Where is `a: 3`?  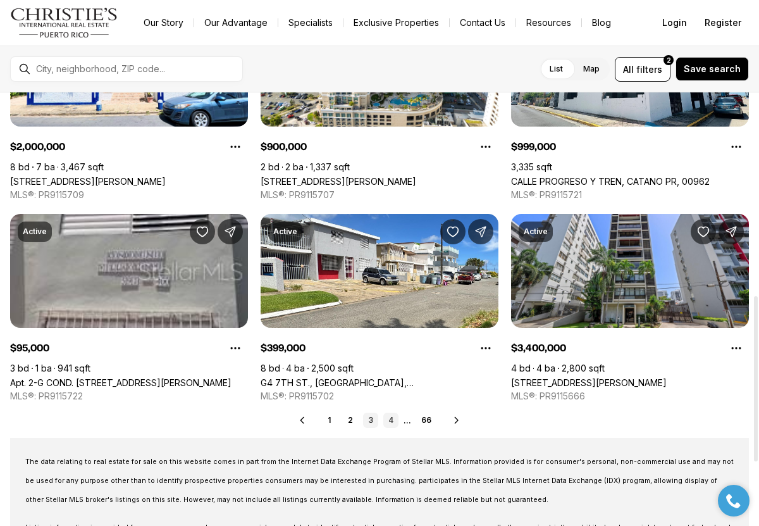 a: 3 is located at coordinates (371, 420).